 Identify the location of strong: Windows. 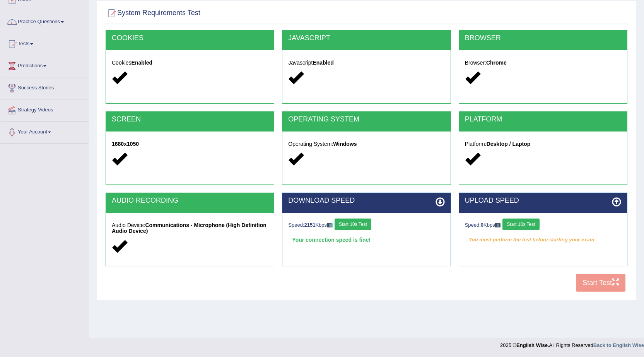
(344, 144).